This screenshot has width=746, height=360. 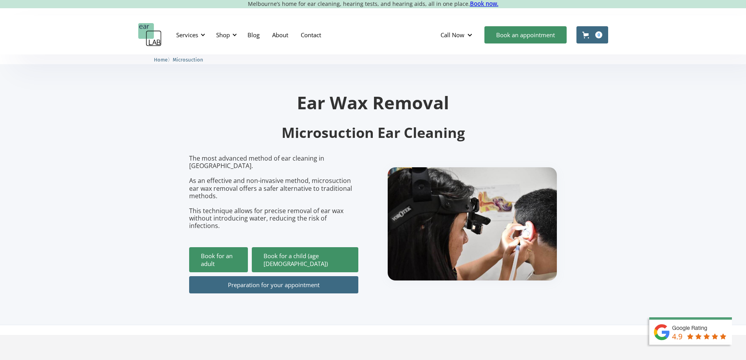 What do you see at coordinates (373, 133) in the screenshot?
I see `h2: Microsuction Ear Cleaning` at bounding box center [373, 133].